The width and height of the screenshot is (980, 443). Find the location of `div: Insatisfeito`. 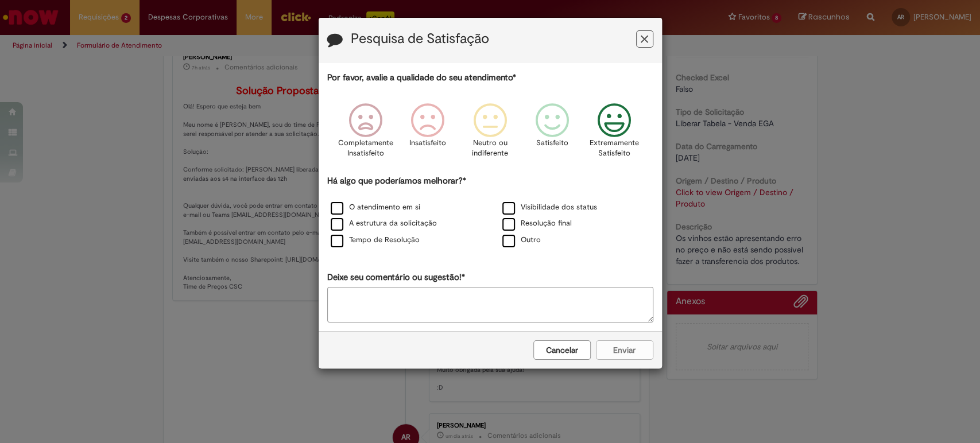

div: Insatisfeito is located at coordinates (427, 134).